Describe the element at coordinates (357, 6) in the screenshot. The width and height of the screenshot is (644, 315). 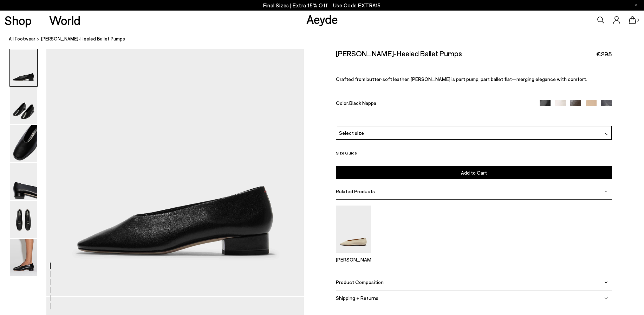
I see `span: Navigate to /collections/ss25-final-sizes` at that location.